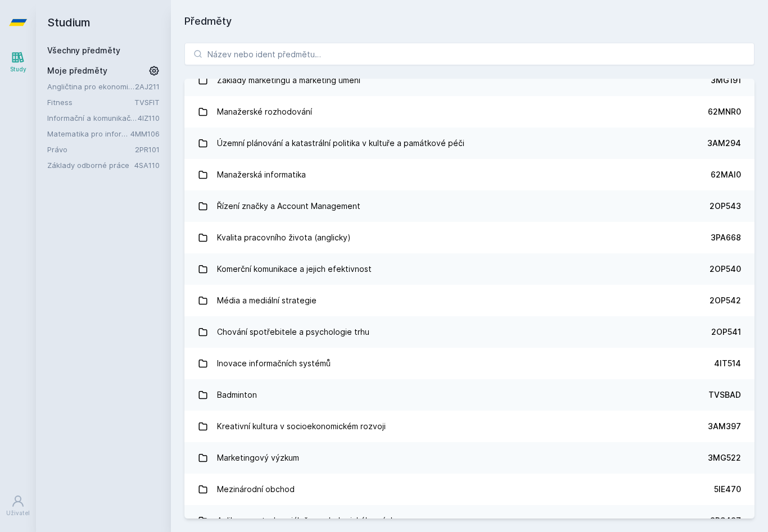 The height and width of the screenshot is (532, 768). I want to click on div: 62MAI0, so click(725, 175).